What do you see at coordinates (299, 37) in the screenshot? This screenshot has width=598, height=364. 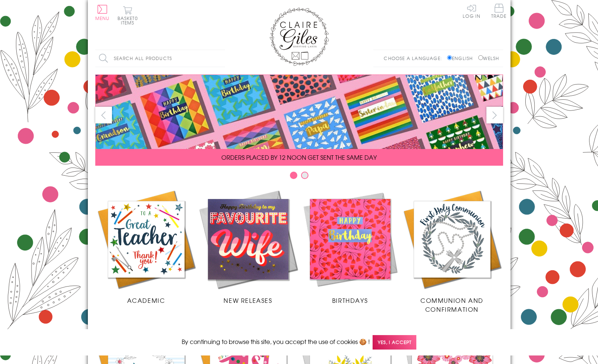 I see `img: Claire Giles Greetings Cards` at bounding box center [299, 37].